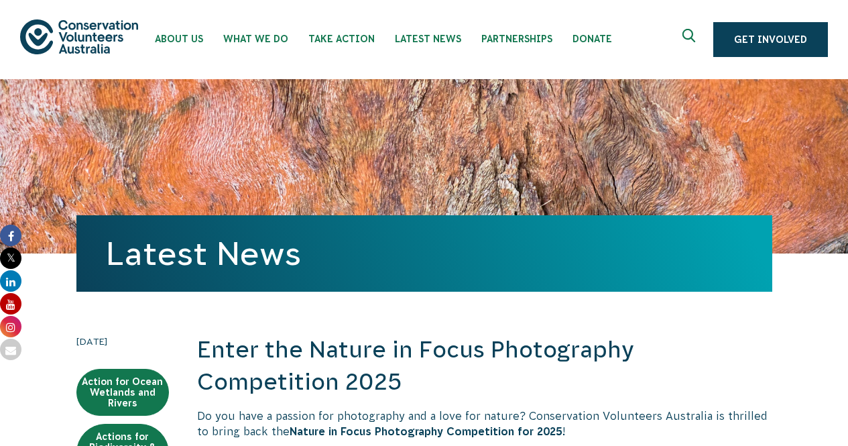  Describe the element at coordinates (426, 431) in the screenshot. I see `strong: Nature in Focus Photography Competition for 2025` at that location.